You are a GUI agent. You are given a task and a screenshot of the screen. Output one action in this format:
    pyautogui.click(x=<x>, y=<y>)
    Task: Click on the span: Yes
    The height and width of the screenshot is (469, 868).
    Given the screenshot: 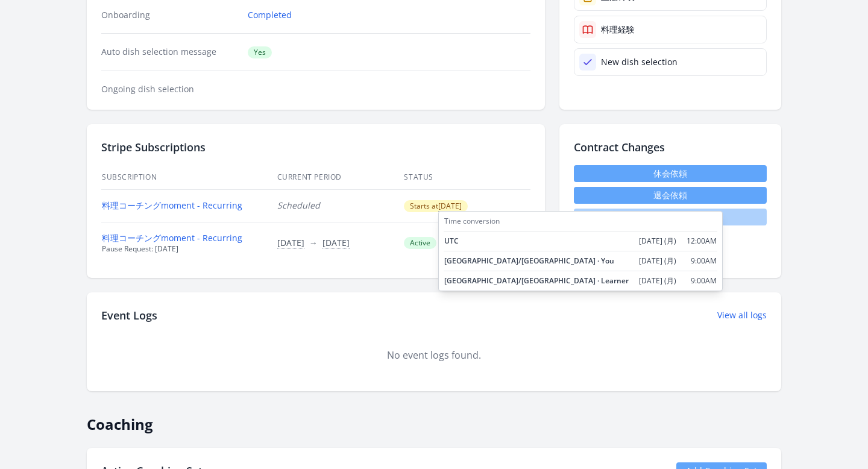 What is the action you would take?
    pyautogui.click(x=260, y=52)
    